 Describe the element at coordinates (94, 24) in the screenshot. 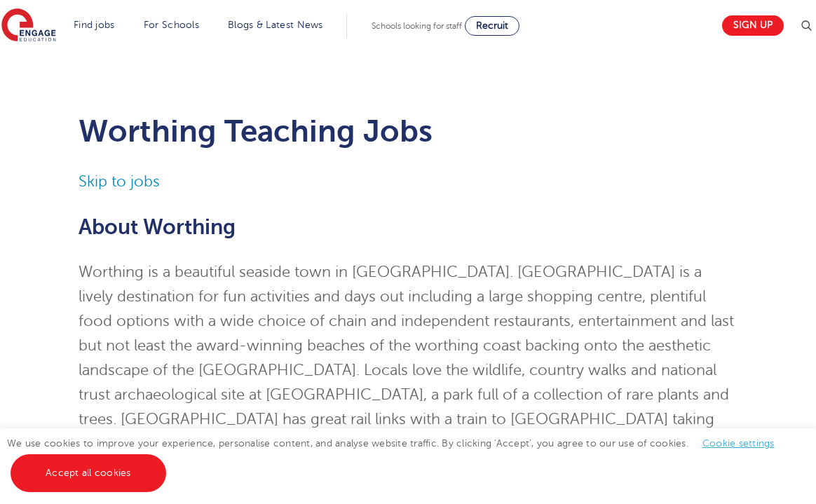

I see `a: Find jobs` at that location.